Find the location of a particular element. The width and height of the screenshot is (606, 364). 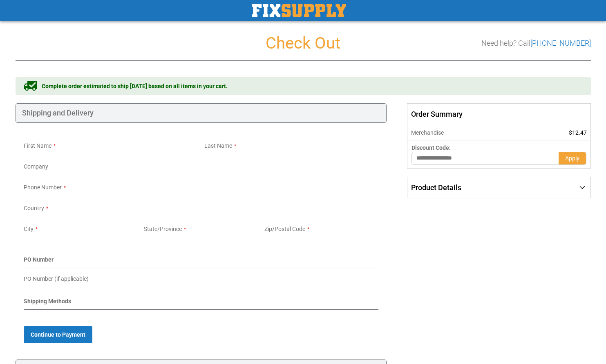

button: Apply is located at coordinates (572, 158).